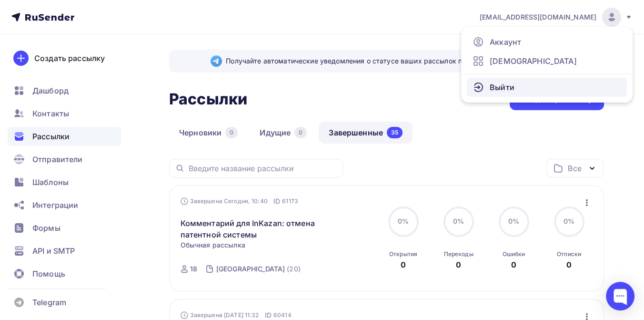  Describe the element at coordinates (213, 245) in the screenshot. I see `span: Обычная рассылка` at that location.